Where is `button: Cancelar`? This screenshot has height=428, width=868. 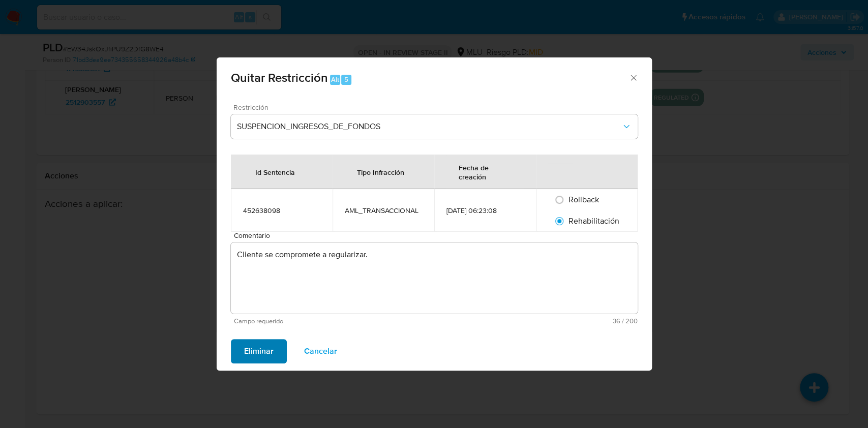
button: Cancelar is located at coordinates (320, 352).